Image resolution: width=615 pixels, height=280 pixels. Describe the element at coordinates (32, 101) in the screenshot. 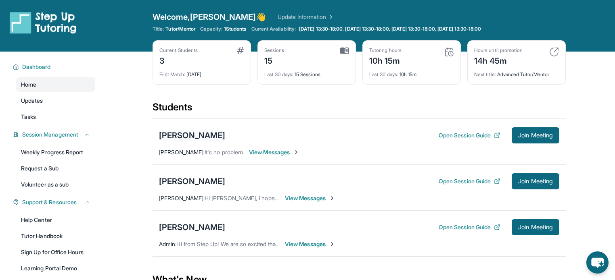

I see `span: Updates` at that location.